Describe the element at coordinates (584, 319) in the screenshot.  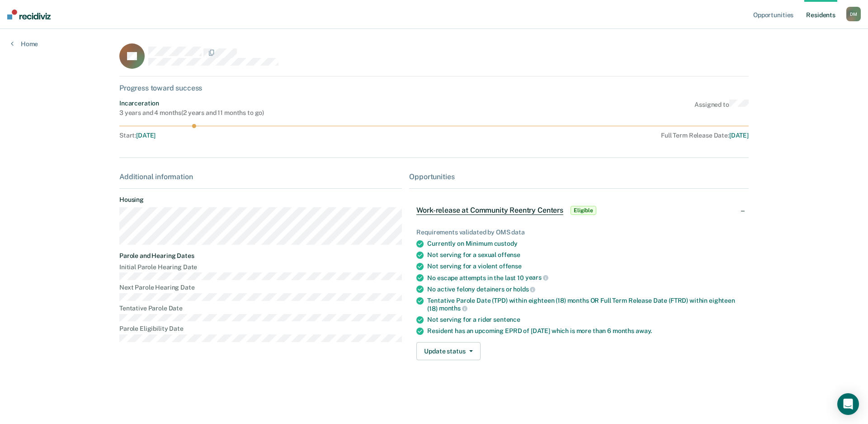
I see `div: Not serving for a rider` at that location.